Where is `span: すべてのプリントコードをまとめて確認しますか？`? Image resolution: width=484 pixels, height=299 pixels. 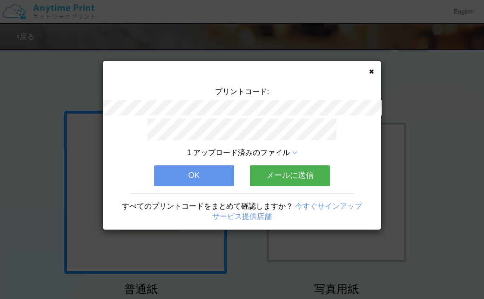
span: すべてのプリントコードをまとめて確認しますか？ is located at coordinates (208, 206).